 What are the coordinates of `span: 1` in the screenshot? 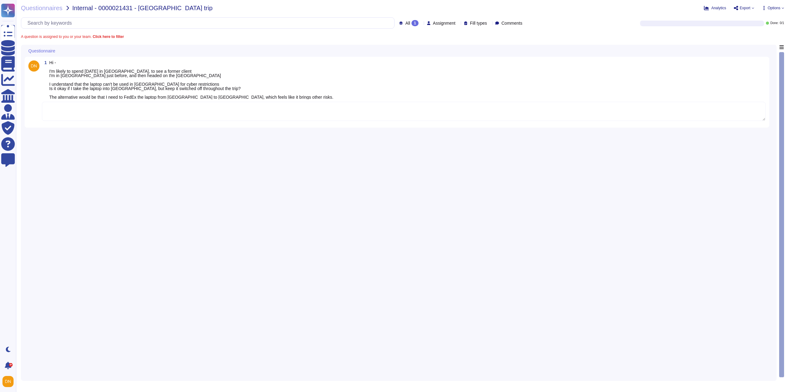 It's located at (44, 63).